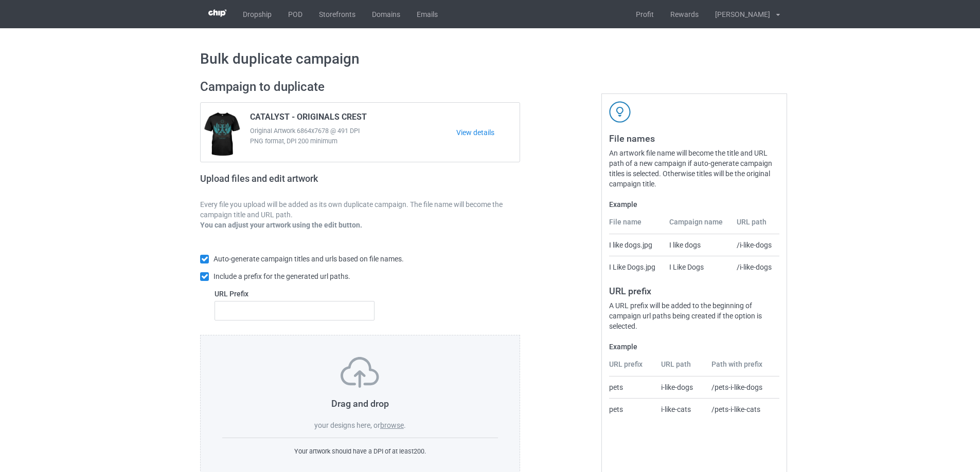 The image size is (980, 472). Describe the element at coordinates (742, 388) in the screenshot. I see `td: /pets-i-like-dogs` at that location.